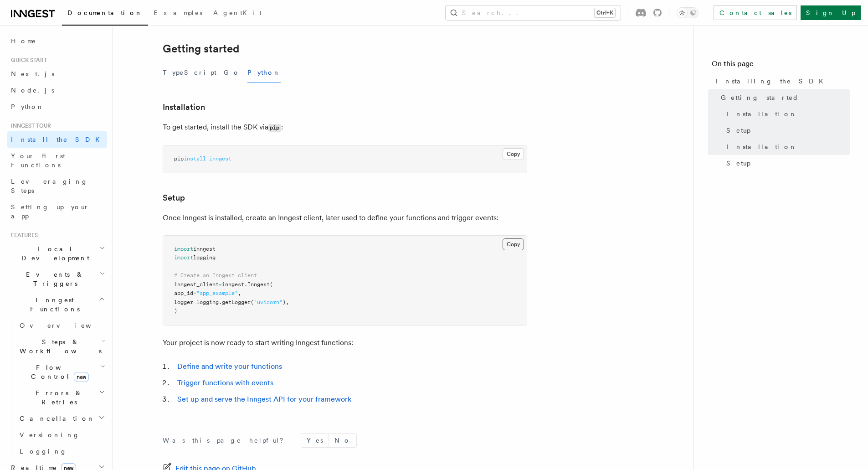  Describe the element at coordinates (238, 14) in the screenshot. I see `a: AgentKit` at that location.